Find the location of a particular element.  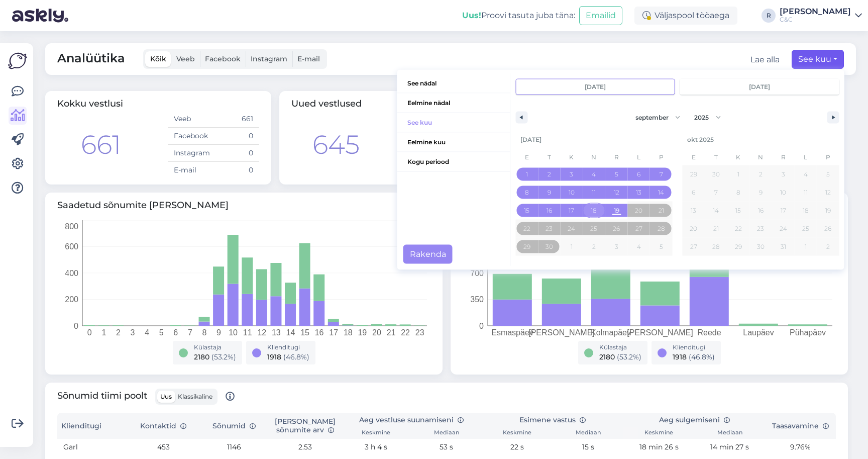

tspan: 20 is located at coordinates (377, 332).